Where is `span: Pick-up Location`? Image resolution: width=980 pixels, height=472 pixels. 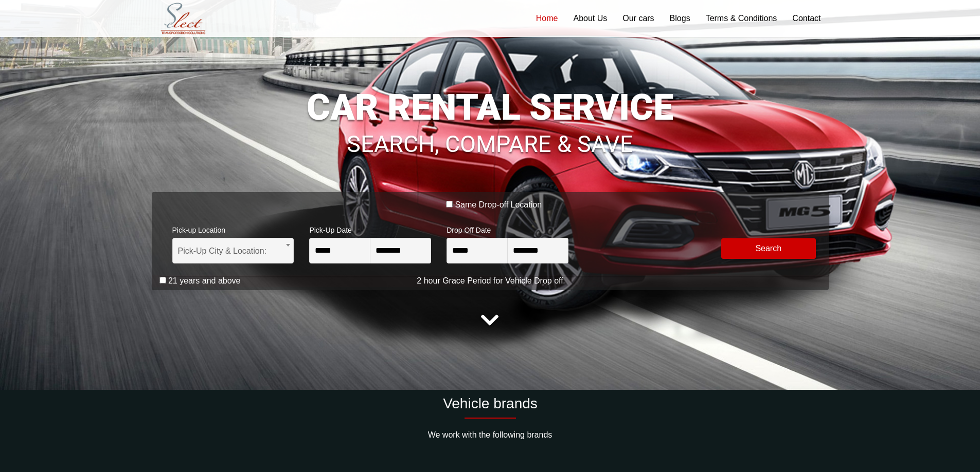
span: Pick-up Location is located at coordinates (233, 228).